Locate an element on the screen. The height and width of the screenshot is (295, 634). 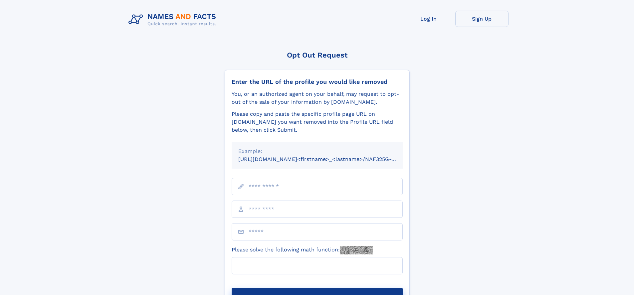
a: Log In is located at coordinates (429, 19).